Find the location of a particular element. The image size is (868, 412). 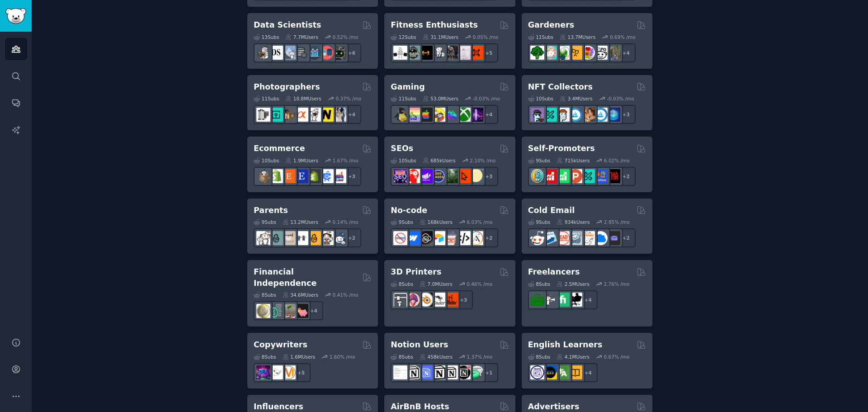

img: CozyGamers is located at coordinates (412, 115).